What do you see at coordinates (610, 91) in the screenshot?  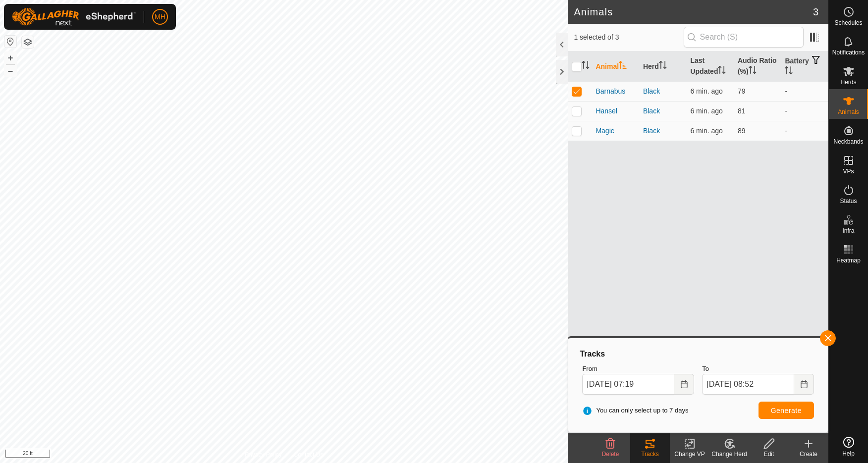 I see `span: Barnabus` at bounding box center [610, 91].